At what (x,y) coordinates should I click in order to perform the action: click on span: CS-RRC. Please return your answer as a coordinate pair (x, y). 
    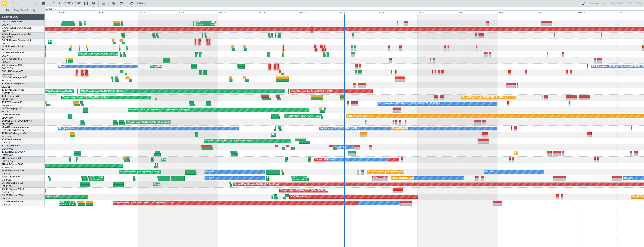
    Looking at the image, I should click on (6, 189).